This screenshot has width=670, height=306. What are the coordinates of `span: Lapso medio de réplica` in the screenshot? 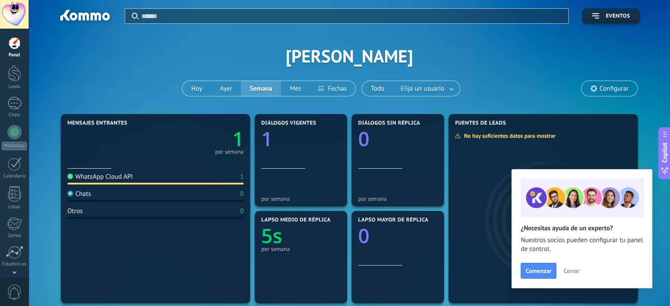 It's located at (296, 220).